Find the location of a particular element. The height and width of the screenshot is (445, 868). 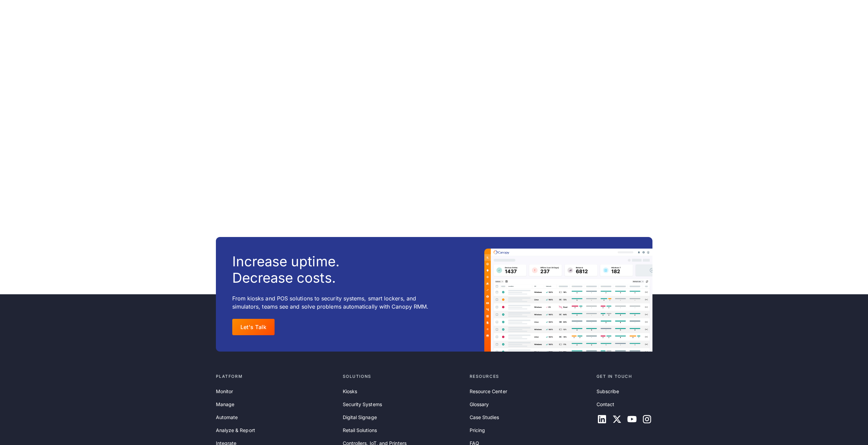

a: Digital Signage is located at coordinates (360, 417).